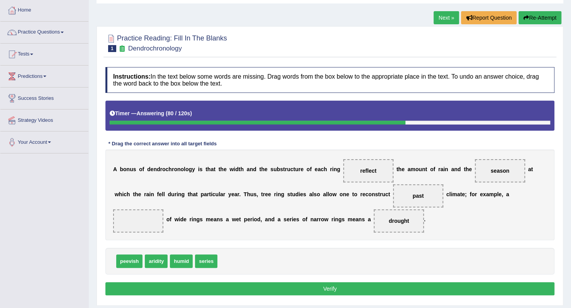 The image size is (571, 308). I want to click on a: Your Account, so click(44, 141).